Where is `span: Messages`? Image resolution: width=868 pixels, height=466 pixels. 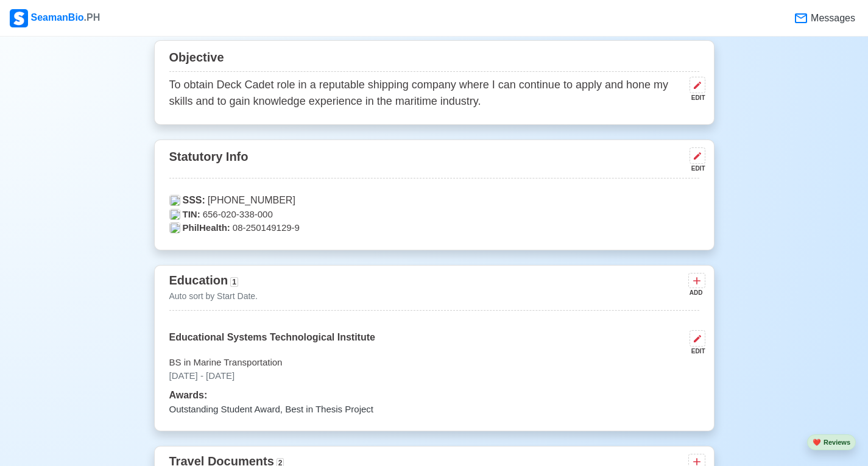 span: Messages is located at coordinates (832, 18).